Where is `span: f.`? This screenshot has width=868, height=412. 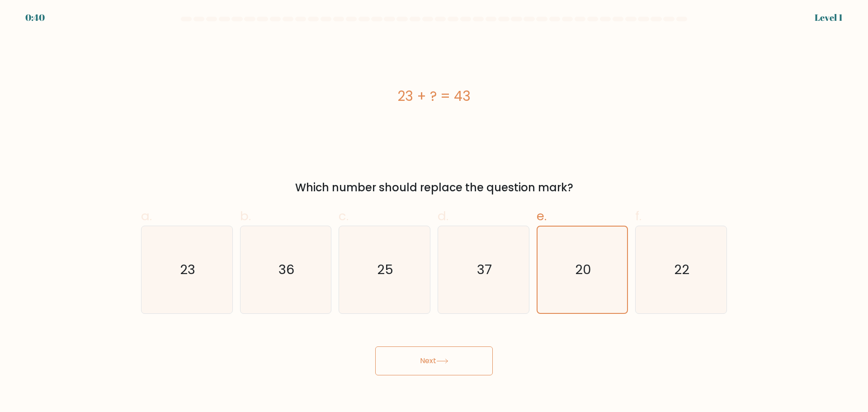 span: f. is located at coordinates (639, 216).